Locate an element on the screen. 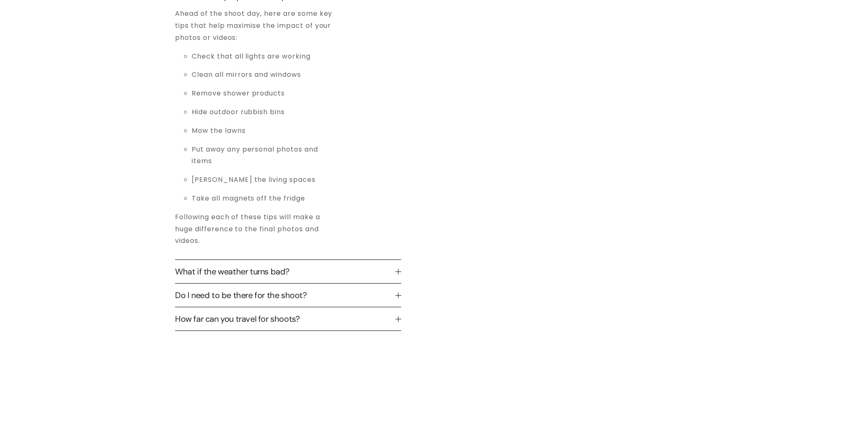 The image size is (849, 443). span: Do I need to be there for the shoot? is located at coordinates (285, 295).